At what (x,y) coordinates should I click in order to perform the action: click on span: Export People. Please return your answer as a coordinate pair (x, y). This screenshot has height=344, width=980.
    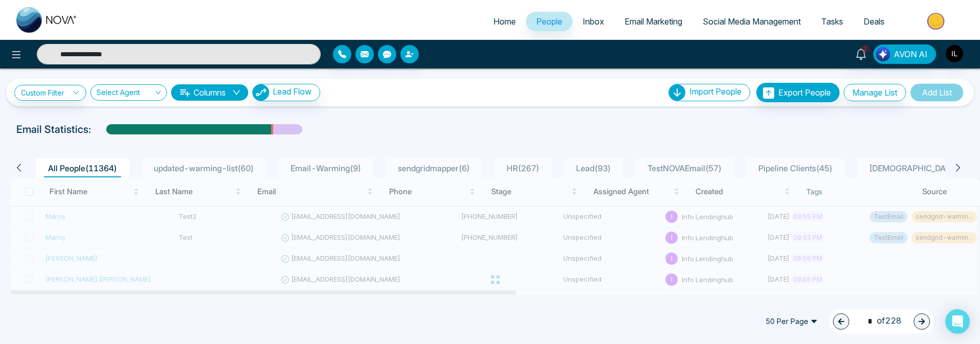
    Looking at the image, I should click on (804, 92).